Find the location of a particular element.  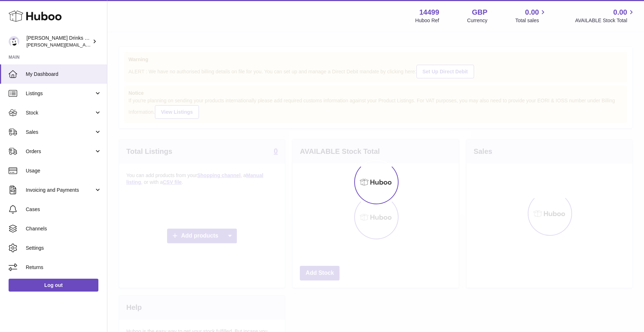

span: Orders is located at coordinates (60, 151).